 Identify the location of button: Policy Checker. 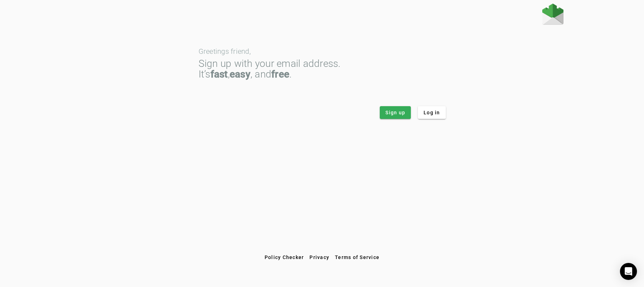
(284, 257).